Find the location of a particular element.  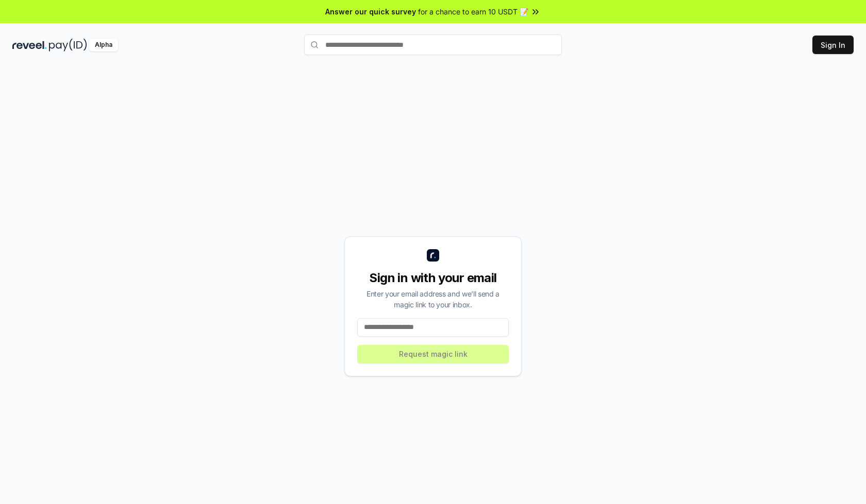

span: for a chance to earn 10 USDT 📝 is located at coordinates (473, 11).